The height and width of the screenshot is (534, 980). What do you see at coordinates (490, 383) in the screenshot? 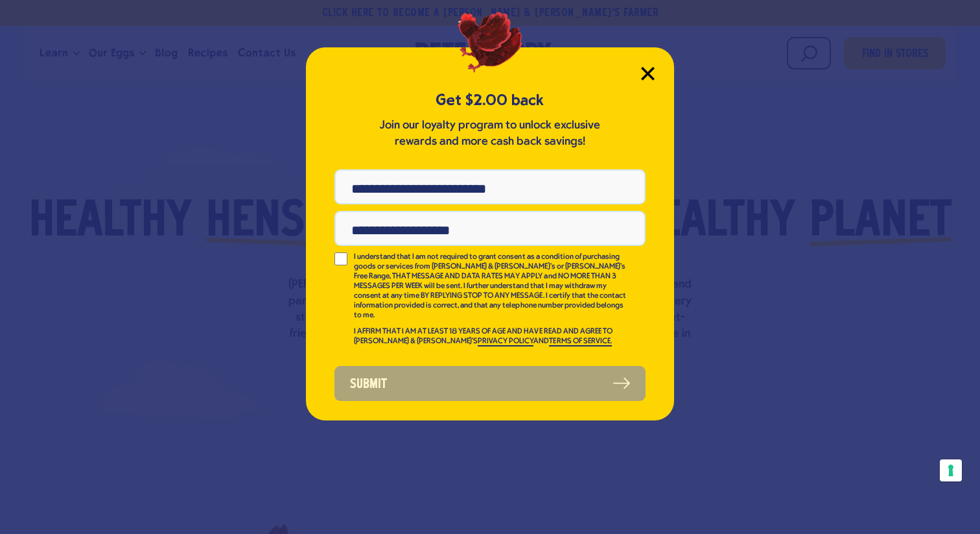
I see `button: Submit` at bounding box center [490, 383].